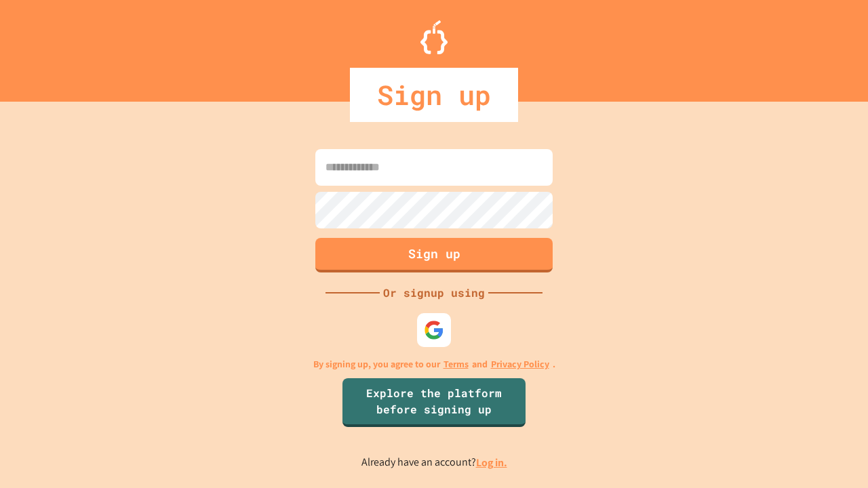 The height and width of the screenshot is (488, 868). Describe the element at coordinates (434, 255) in the screenshot. I see `button: Sign up` at that location.